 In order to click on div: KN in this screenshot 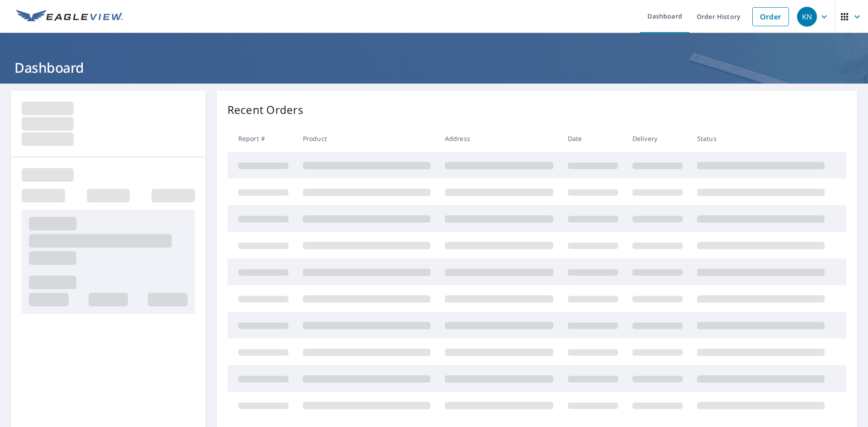, I will do `click(807, 16)`.